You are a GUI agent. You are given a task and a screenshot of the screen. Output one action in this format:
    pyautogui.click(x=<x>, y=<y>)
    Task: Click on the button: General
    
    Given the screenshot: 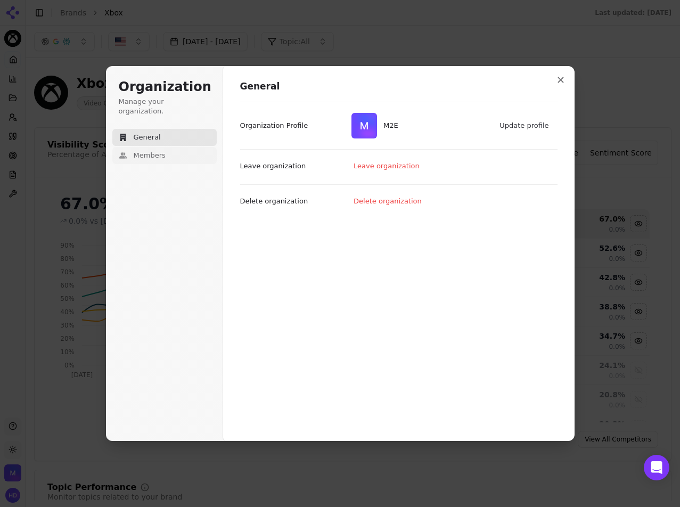 What is the action you would take?
    pyautogui.click(x=165, y=137)
    